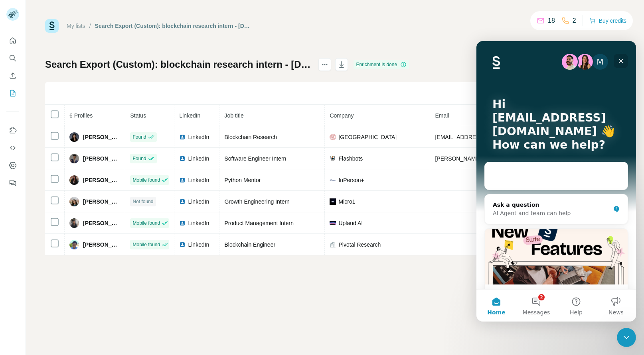 This screenshot has width=644, height=355. Describe the element at coordinates (256, 201) in the screenshot. I see `span: Growth Engineering Intern` at that location.